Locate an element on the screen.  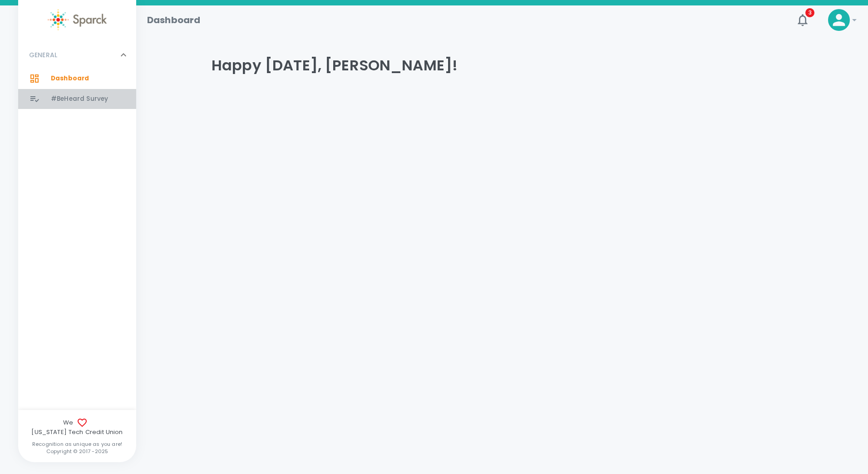
span: 3 is located at coordinates (810, 13).